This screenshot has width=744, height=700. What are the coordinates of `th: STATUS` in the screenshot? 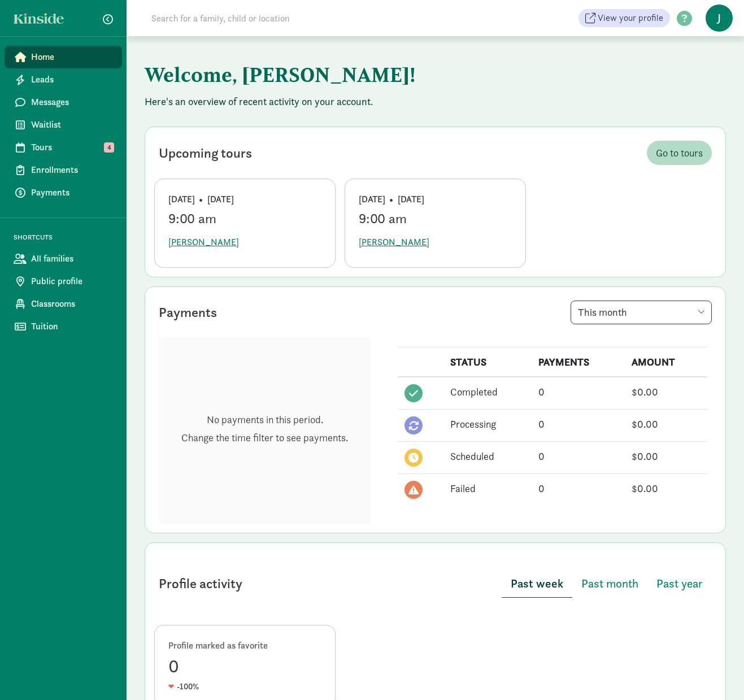 It's located at (487, 362).